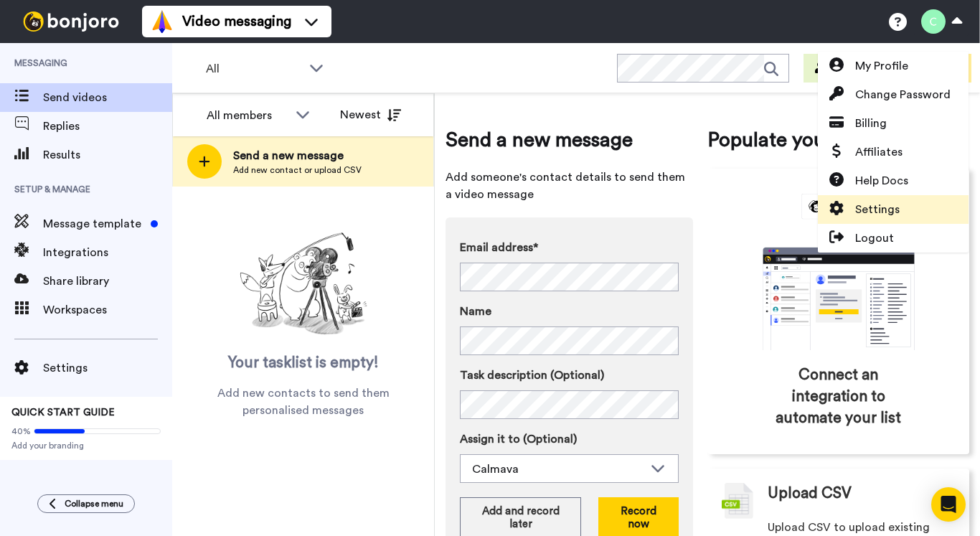 The image size is (980, 536). I want to click on a: Logout, so click(893, 239).